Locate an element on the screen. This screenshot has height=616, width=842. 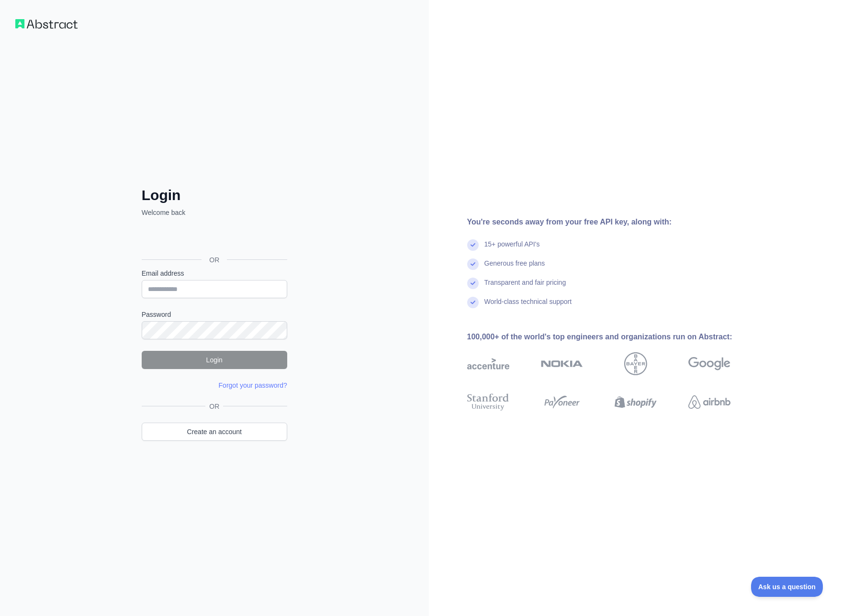
img: stanford university is located at coordinates (488, 402).